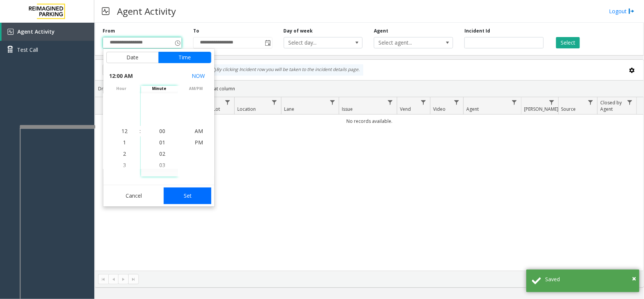 This screenshot has height=299, width=644. What do you see at coordinates (477, 31) in the screenshot?
I see `label: Incident Id` at bounding box center [477, 31].